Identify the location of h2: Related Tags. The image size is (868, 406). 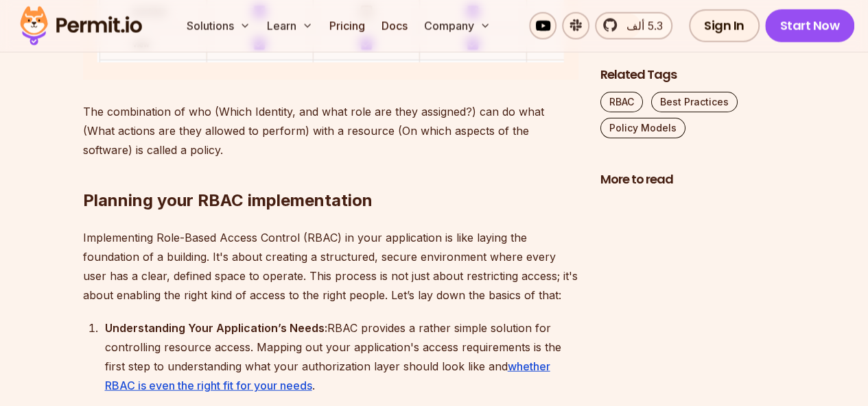
(693, 74).